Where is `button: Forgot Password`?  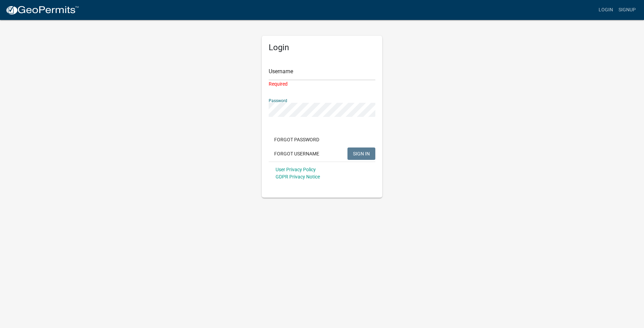
button: Forgot Password is located at coordinates (296, 140).